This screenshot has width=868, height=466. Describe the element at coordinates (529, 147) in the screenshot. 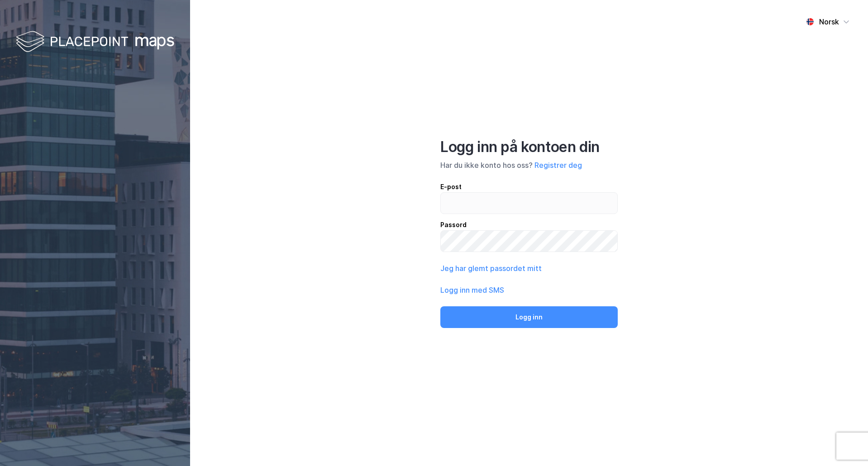

I see `div: Logg inn på kontoen din` at that location.